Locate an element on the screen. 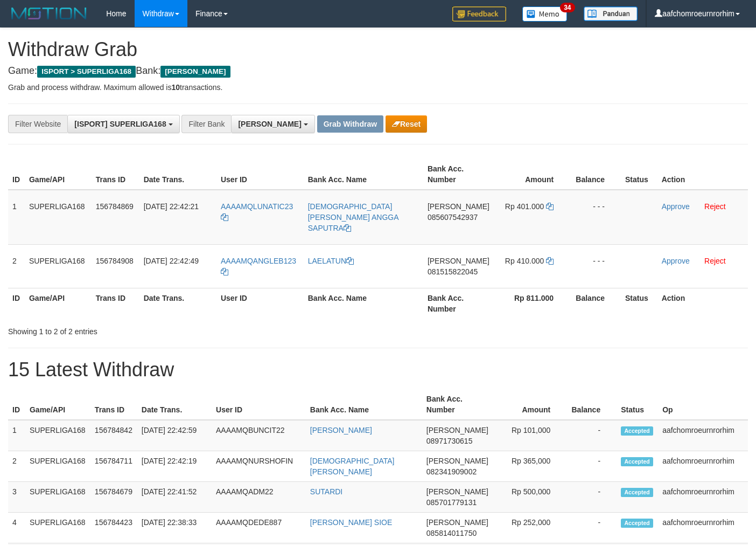 The height and width of the screenshot is (545, 756). p: Grab and process withdraw. Maximum allowed is transactions. is located at coordinates (378, 87).